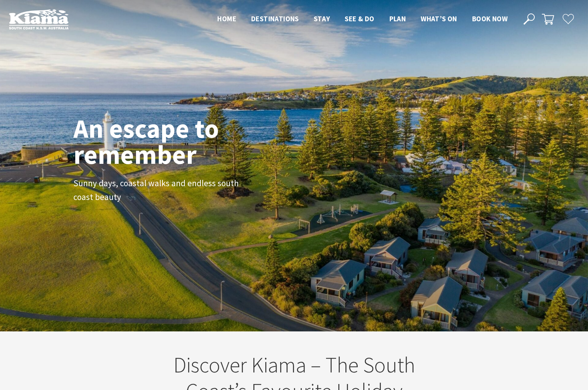 The height and width of the screenshot is (390, 588). What do you see at coordinates (275, 18) in the screenshot?
I see `span: Destinations` at bounding box center [275, 18].